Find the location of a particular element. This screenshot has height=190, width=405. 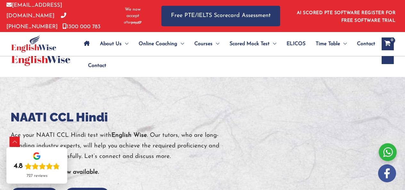

a: Free PTE/IELTS Scorecard Assessment is located at coordinates (220, 16).